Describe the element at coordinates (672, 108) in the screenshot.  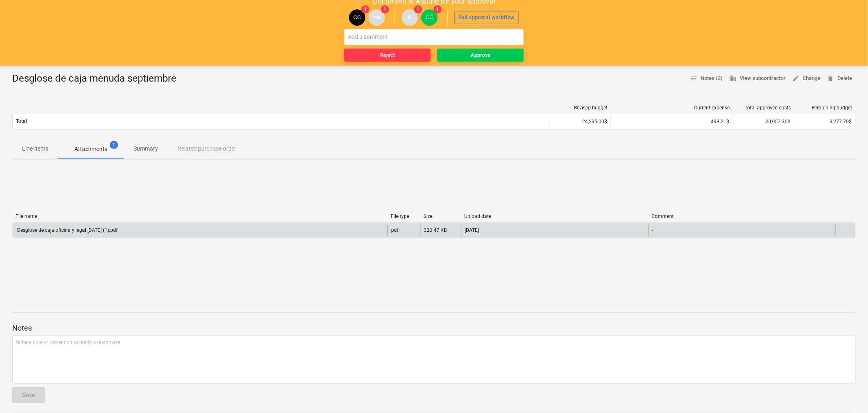
I see `div: Current expense` at that location.